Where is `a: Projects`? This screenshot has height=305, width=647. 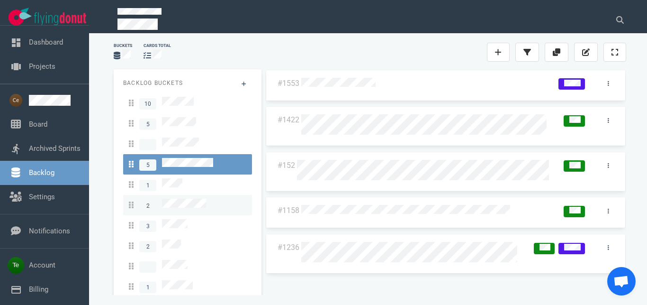 a: Projects is located at coordinates (42, 66).